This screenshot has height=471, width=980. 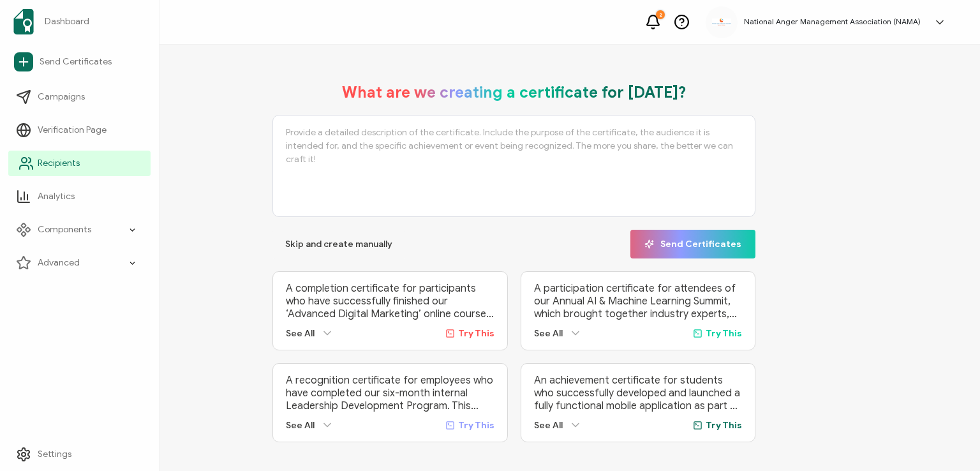 I want to click on p: An achievement certificate for students who successfully developed and launched a fully functiona..., so click(x=638, y=393).